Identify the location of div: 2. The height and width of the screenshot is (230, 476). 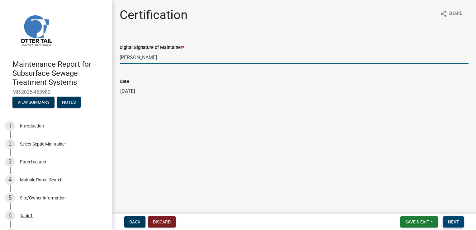
(10, 144).